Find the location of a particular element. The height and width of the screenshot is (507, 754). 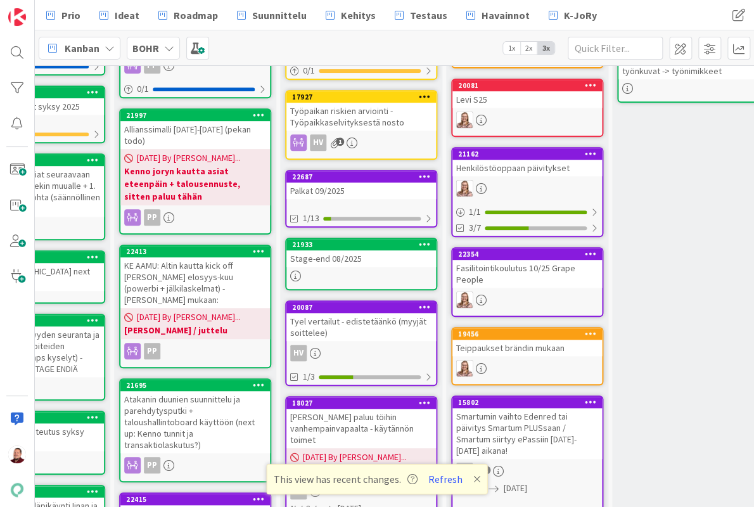

span: Suunnittelu is located at coordinates (279, 15).